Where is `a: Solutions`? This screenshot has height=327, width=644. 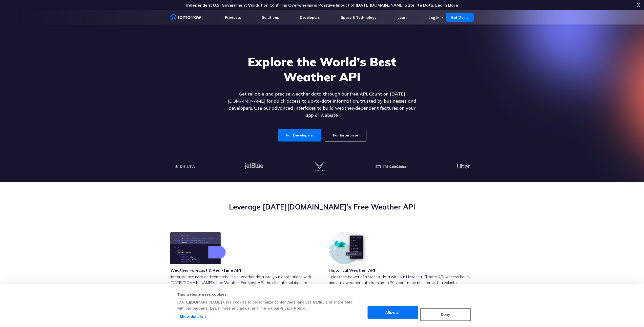
a: Solutions is located at coordinates (270, 18).